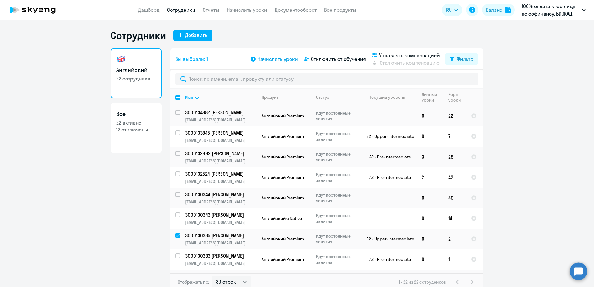 Image resolution: width=594 pixels, height=287 pixels. What do you see at coordinates (551, 10) in the screenshot?
I see `p: 100% оплата к юр лицу по софинансу, БИОКАД, АО` at bounding box center [551, 10].